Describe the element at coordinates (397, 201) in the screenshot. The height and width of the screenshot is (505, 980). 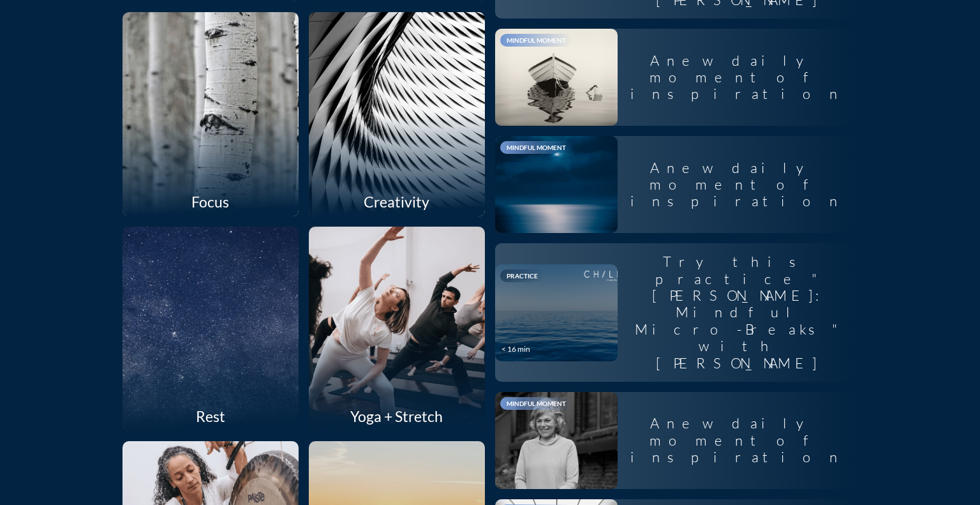
I see `div: Creativity` at that location.